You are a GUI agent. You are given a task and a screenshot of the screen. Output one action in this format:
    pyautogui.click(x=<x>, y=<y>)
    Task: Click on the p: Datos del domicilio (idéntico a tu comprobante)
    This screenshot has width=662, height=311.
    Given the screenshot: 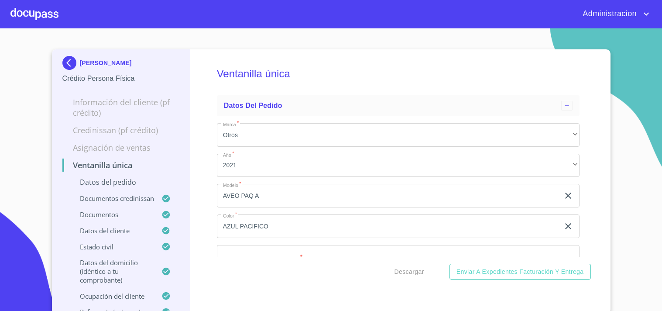 What is the action you would take?
    pyautogui.click(x=112, y=271)
    